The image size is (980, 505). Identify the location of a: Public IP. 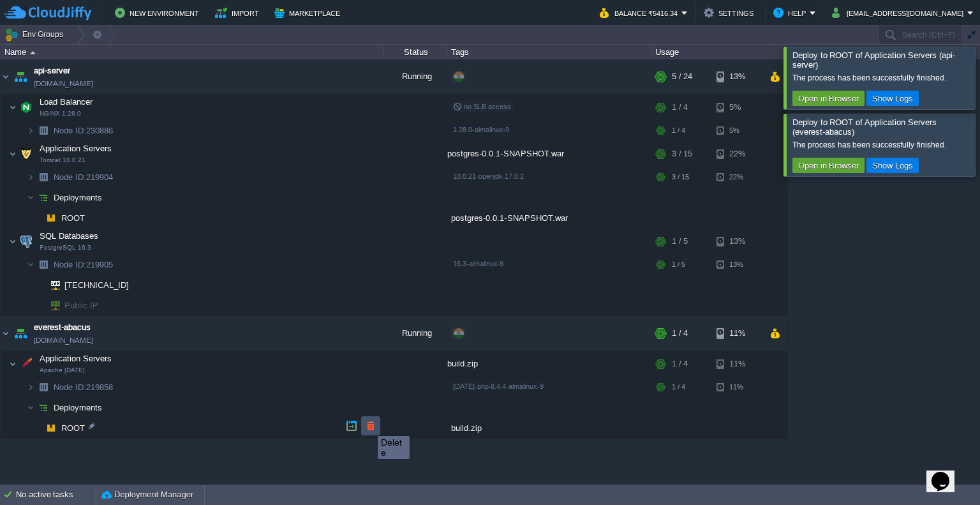
(81, 305).